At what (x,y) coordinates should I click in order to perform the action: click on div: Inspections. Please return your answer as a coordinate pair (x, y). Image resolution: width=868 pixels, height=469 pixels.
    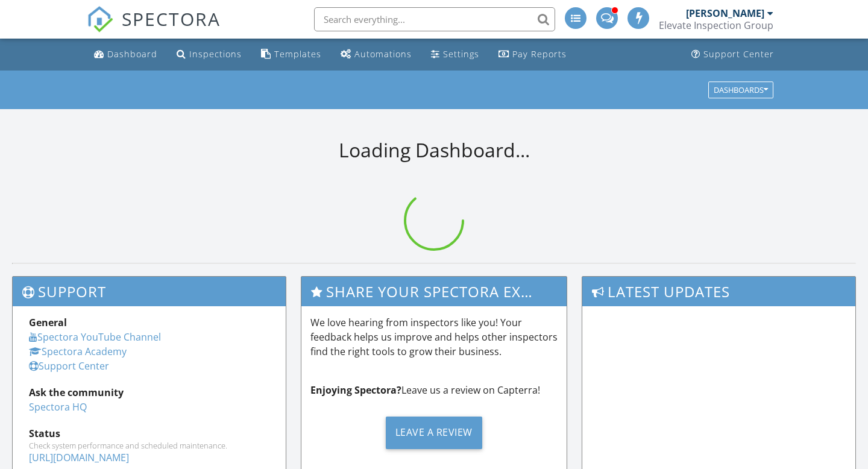
    Looking at the image, I should click on (215, 53).